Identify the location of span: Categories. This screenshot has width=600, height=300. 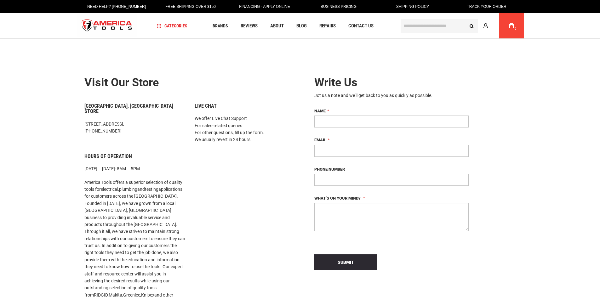
(172, 26).